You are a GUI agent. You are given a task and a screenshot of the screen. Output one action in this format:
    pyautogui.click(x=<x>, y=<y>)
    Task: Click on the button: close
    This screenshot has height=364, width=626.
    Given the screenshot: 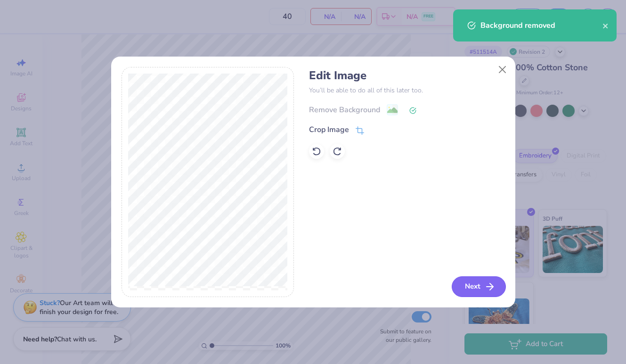 What is the action you would take?
    pyautogui.click(x=606, y=26)
    